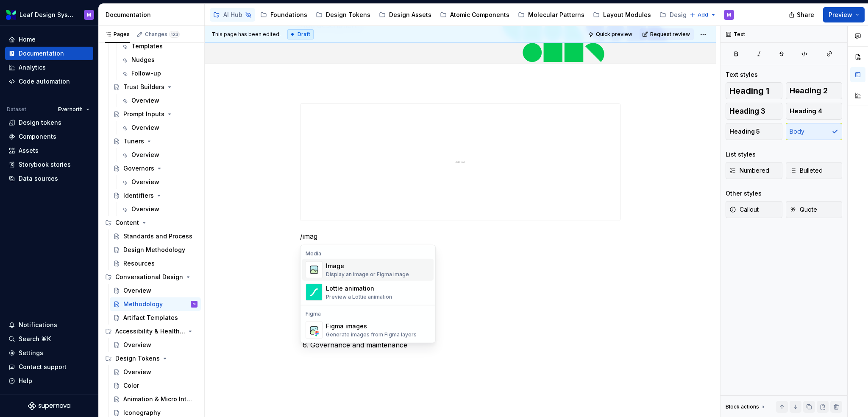 The width and height of the screenshot is (868, 417). What do you see at coordinates (29, 151) in the screenshot?
I see `div: Assets` at bounding box center [29, 151].